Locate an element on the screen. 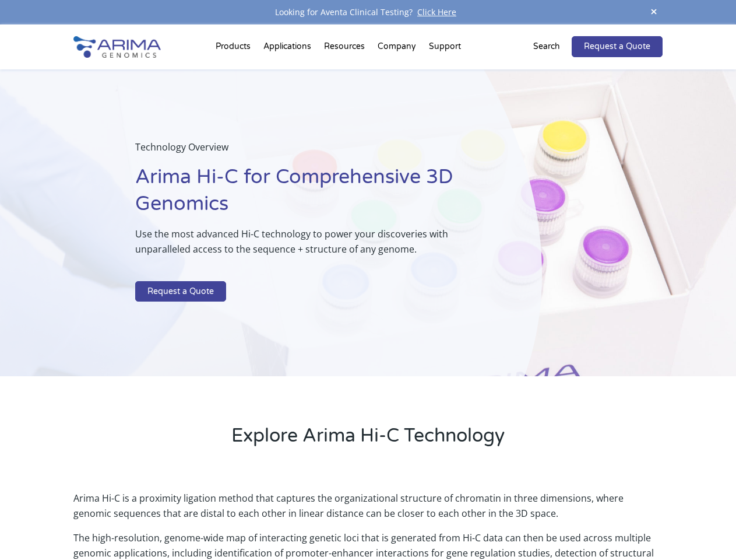 The image size is (736, 560). p: Arima Hi-C is a proximity ligation method that captures the organizational structure of chromatin... is located at coordinates (368, 510).